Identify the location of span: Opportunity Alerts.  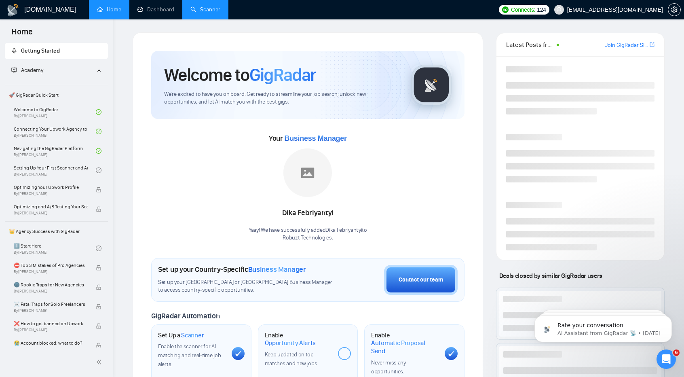
(290, 343).